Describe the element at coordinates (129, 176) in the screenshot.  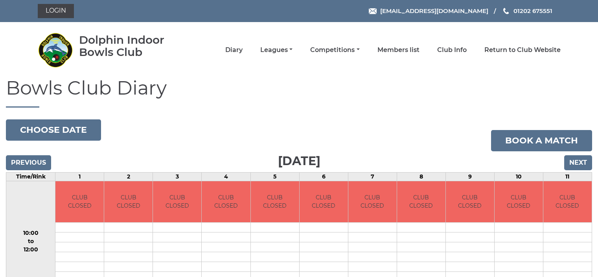
I see `td: 2` at that location.